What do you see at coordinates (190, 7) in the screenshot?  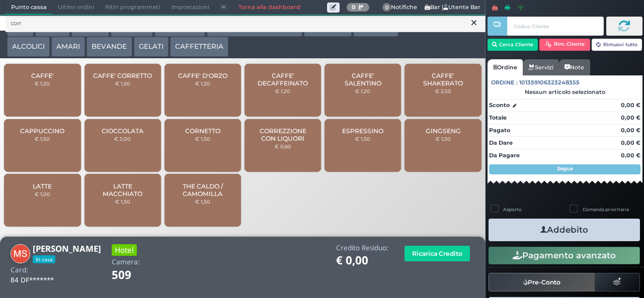 I see `span: Impostazioni` at bounding box center [190, 7].